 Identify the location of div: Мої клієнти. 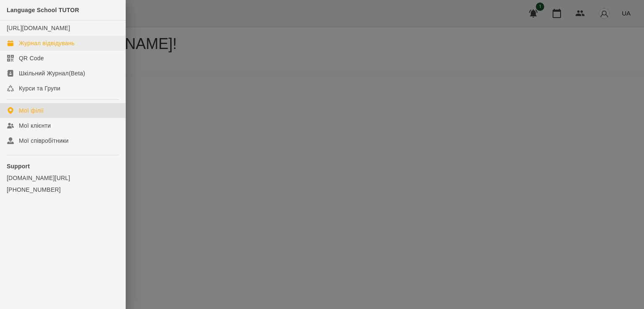
(35, 126).